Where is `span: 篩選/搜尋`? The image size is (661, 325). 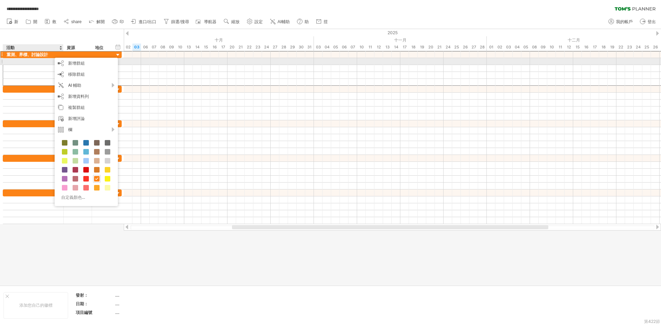 span: 篩選/搜尋 is located at coordinates (180, 22).